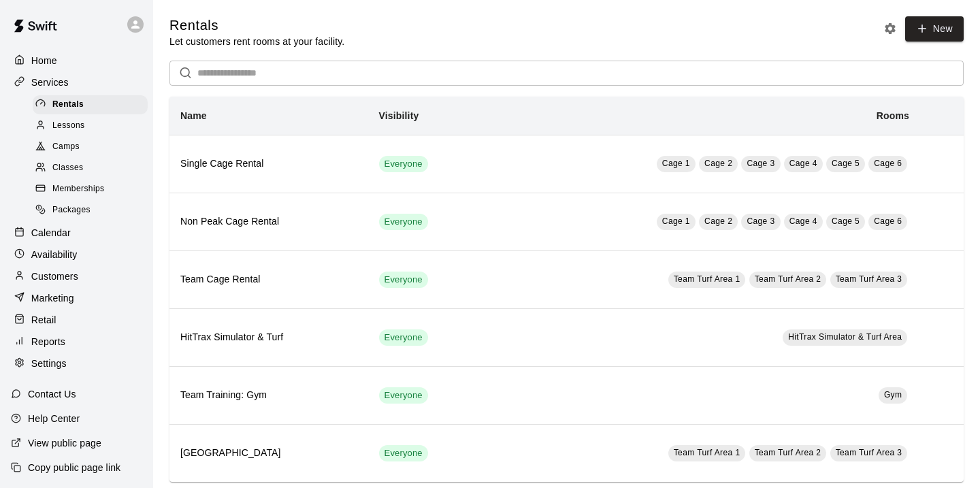 The height and width of the screenshot is (488, 980). What do you see at coordinates (76, 254) in the screenshot?
I see `a: Availability` at bounding box center [76, 254].